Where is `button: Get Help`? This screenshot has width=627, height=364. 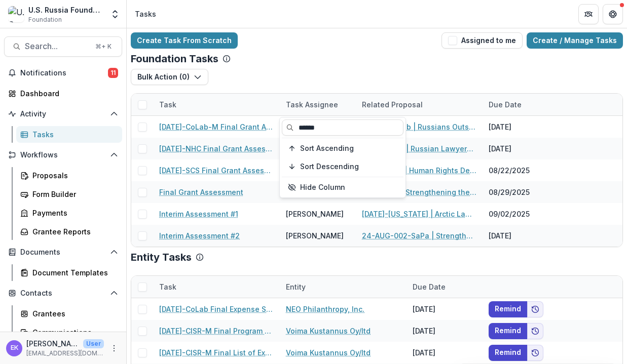 button: Get Help is located at coordinates (613, 14).